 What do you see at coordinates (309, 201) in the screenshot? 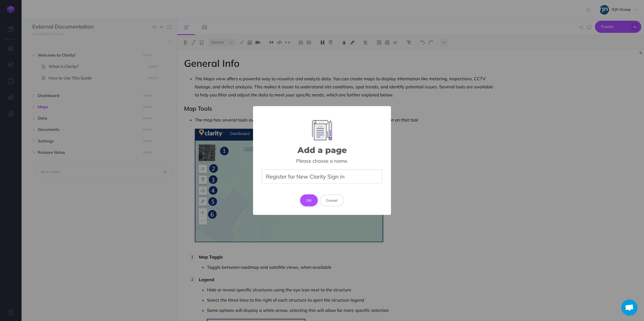
I see `button: OK` at bounding box center [309, 201].